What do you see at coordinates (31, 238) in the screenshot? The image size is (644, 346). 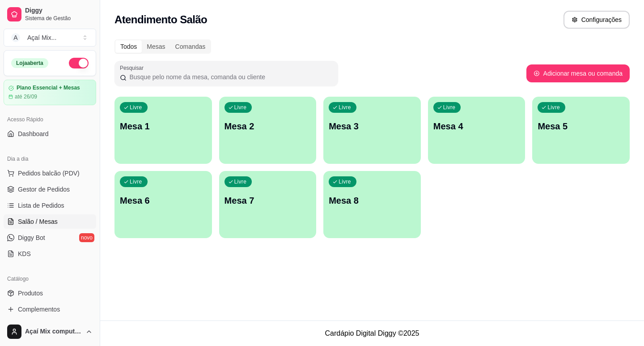 I see `span: Diggy Bot` at bounding box center [31, 238].